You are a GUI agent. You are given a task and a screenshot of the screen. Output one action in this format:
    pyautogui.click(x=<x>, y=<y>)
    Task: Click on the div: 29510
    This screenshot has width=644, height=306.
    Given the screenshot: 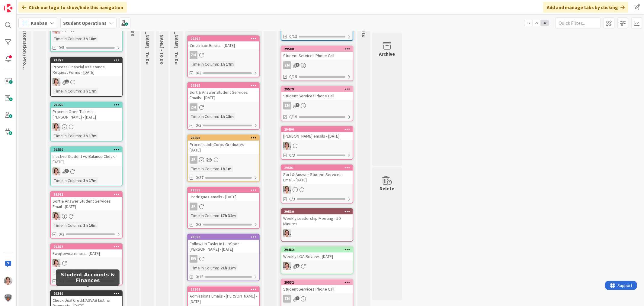 What is the action you would take?
    pyautogui.click(x=225, y=237)
    